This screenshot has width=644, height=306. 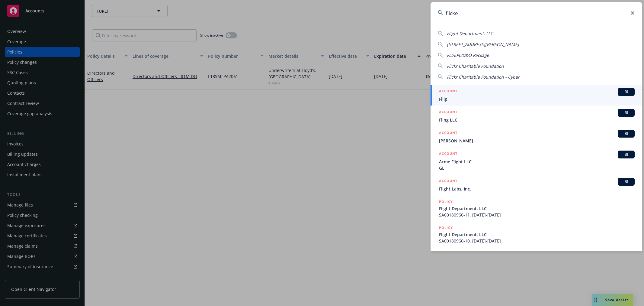 I want to click on span: GL, so click(x=537, y=168).